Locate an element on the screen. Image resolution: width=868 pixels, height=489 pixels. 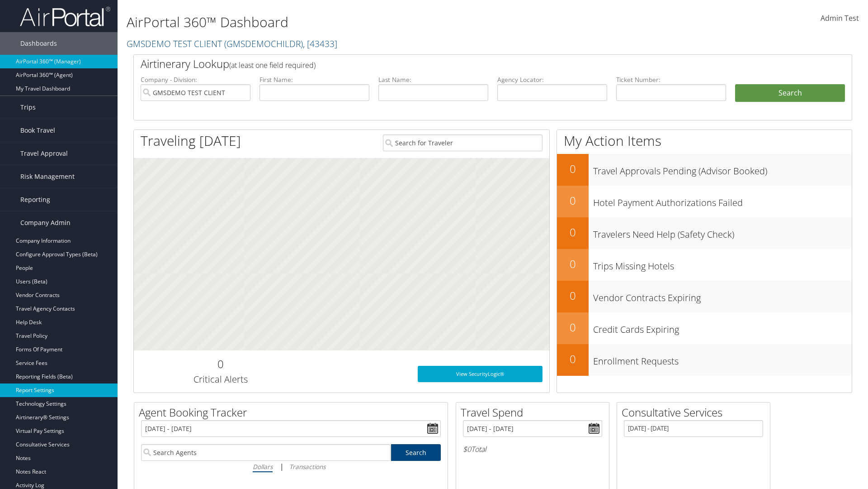
a: 0Credit Cards Expiring is located at coordinates (705, 328).